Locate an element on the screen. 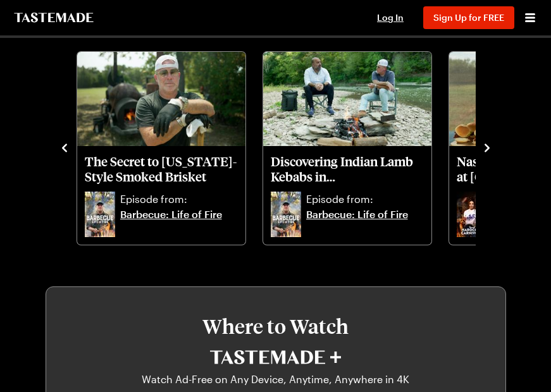 The width and height of the screenshot is (551, 392). img: The Secret to Texas-Style Smoked Brisket is located at coordinates (161, 99).